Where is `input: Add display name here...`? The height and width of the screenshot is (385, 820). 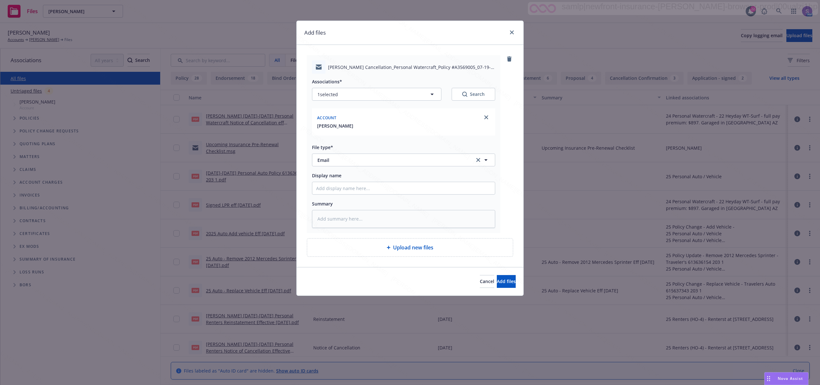
input: Add display name here... is located at coordinates (404, 188).